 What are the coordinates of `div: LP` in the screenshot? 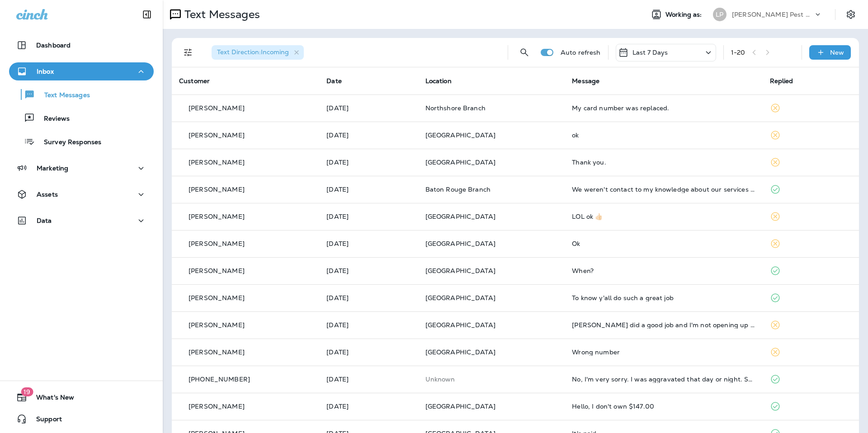 It's located at (720, 14).